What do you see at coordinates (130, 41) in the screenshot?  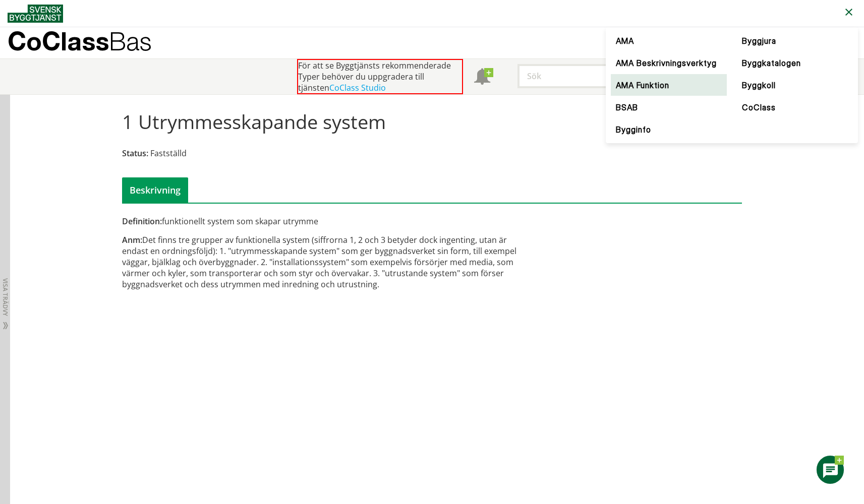 I see `span: Bas` at bounding box center [130, 41].